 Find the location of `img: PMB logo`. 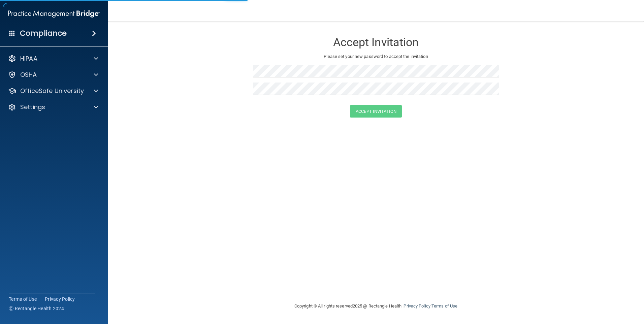

img: PMB logo is located at coordinates (54, 14).